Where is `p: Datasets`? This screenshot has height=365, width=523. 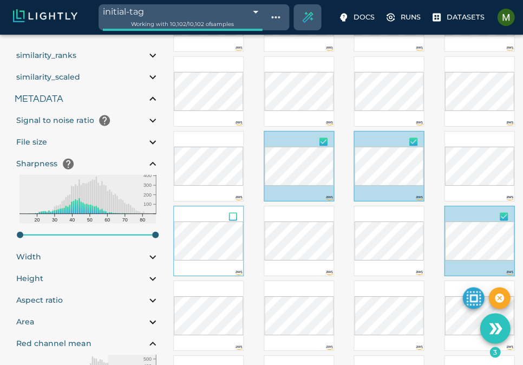 p: Datasets is located at coordinates (465, 17).